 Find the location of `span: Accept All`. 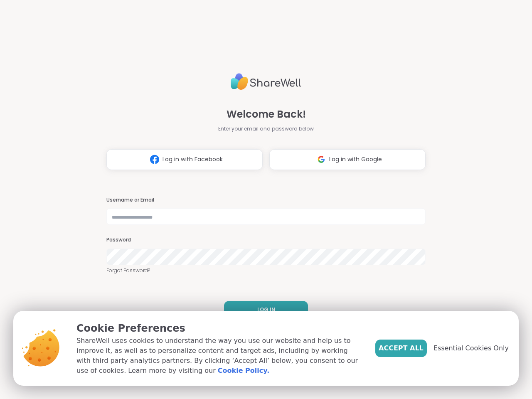

span: Accept All is located at coordinates (401, 348).